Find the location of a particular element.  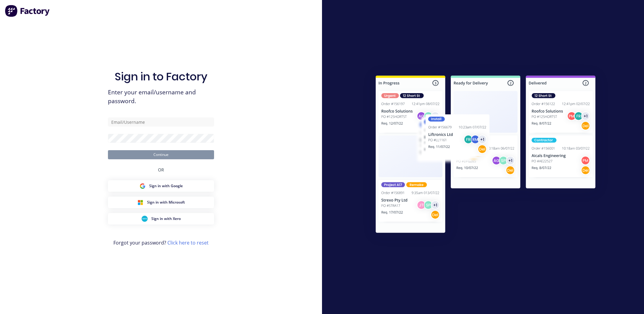

button: Xero Sign inSign in with Xero is located at coordinates (161, 219).